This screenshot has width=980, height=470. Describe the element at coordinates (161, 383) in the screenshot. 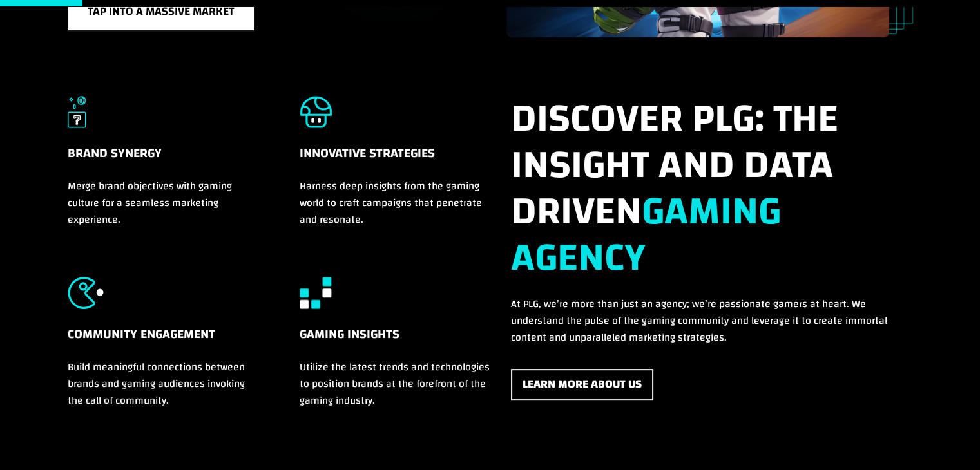

I see `p: Build meaningful connections between brands and gaming audiences invoking the call of community.` at that location.